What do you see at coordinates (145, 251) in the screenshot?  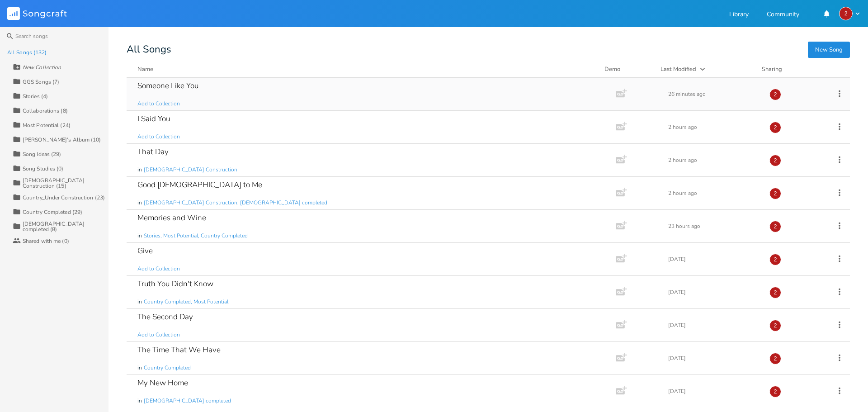 I see `div: Give` at bounding box center [145, 251].